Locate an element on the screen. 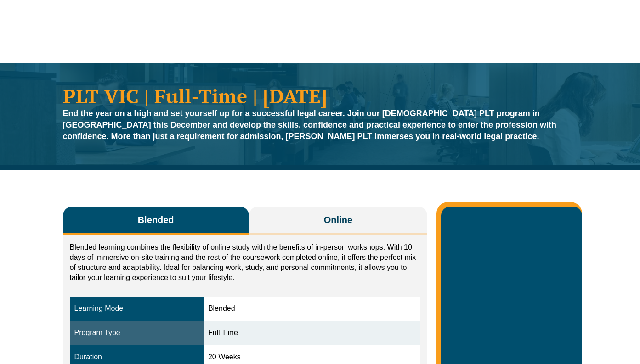  span: Online is located at coordinates (338, 220).